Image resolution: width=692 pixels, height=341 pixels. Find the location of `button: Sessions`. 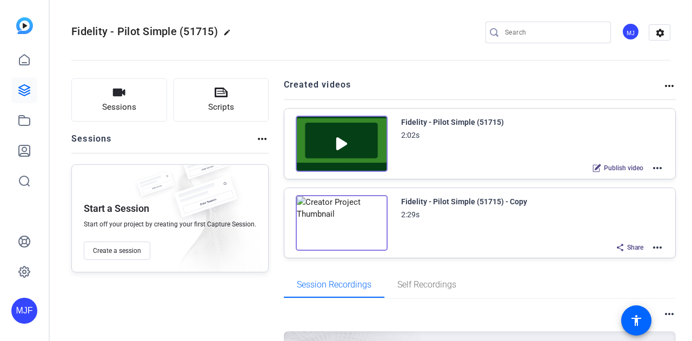

button: Sessions is located at coordinates (119, 100).